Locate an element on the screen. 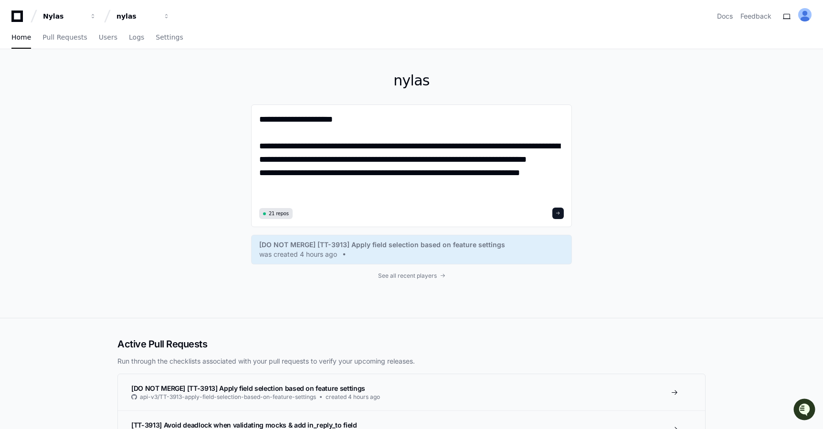  span: Settings is located at coordinates (169, 37).